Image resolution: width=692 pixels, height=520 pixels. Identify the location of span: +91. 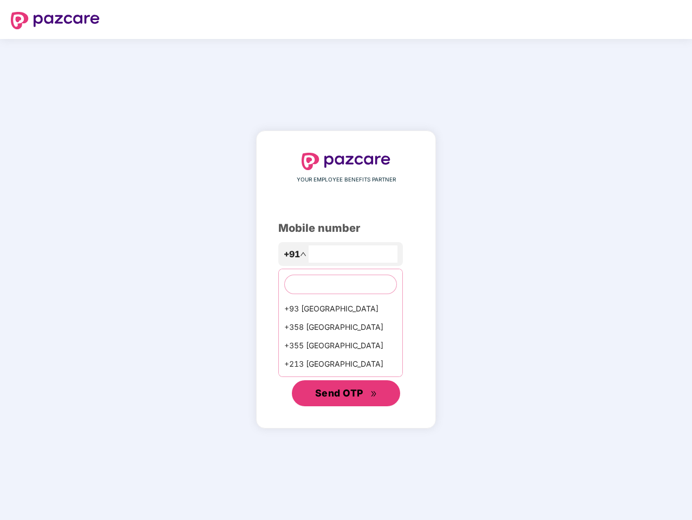
(292, 254).